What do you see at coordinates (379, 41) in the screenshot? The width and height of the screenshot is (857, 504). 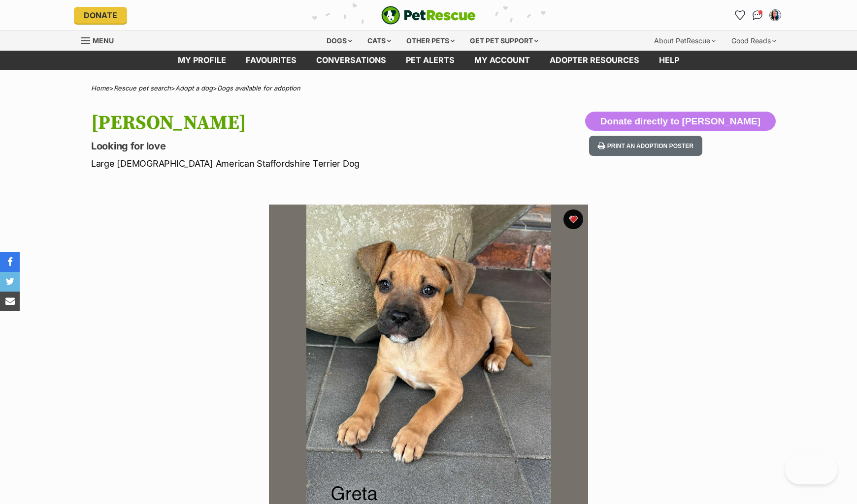 I see `div: Cats` at bounding box center [379, 41].